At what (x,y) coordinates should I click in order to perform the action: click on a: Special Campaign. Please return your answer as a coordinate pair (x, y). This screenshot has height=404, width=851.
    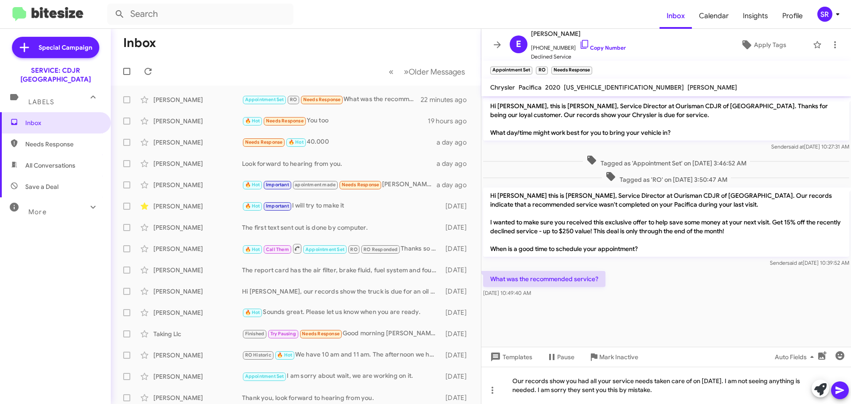
    Looking at the image, I should click on (55, 47).